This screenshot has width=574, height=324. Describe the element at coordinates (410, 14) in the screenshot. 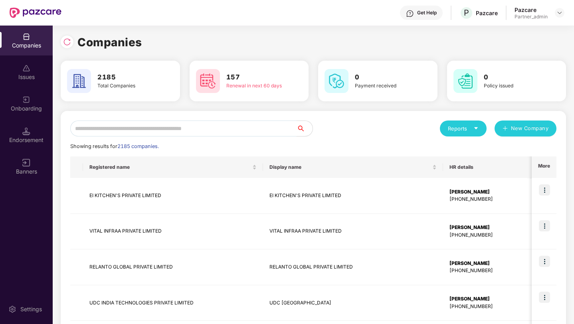

I see `img: svg+xml;base64,PHN2ZyBpZD0iSGVscC0zMngzMiIgeG1sbnM9Imh0dHA6Ly93d3cudzMub3JnLzIwMDAvc3ZnIiB3aWR0aD...` at that location.